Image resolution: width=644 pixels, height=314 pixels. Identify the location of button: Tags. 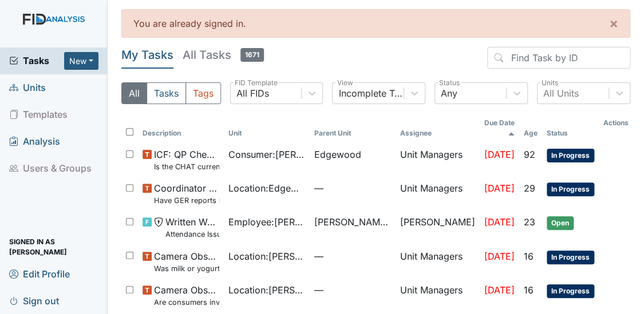
(203, 93).